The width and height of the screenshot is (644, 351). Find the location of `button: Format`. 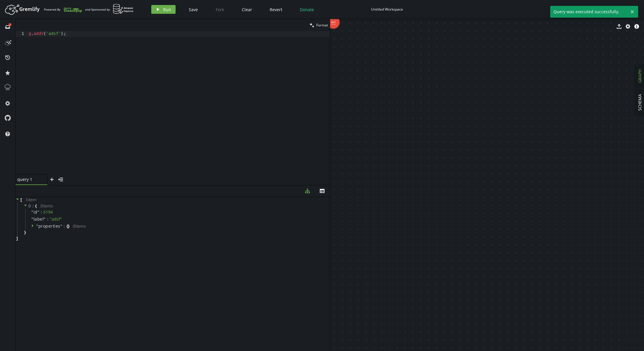

button: Format is located at coordinates (319, 25).